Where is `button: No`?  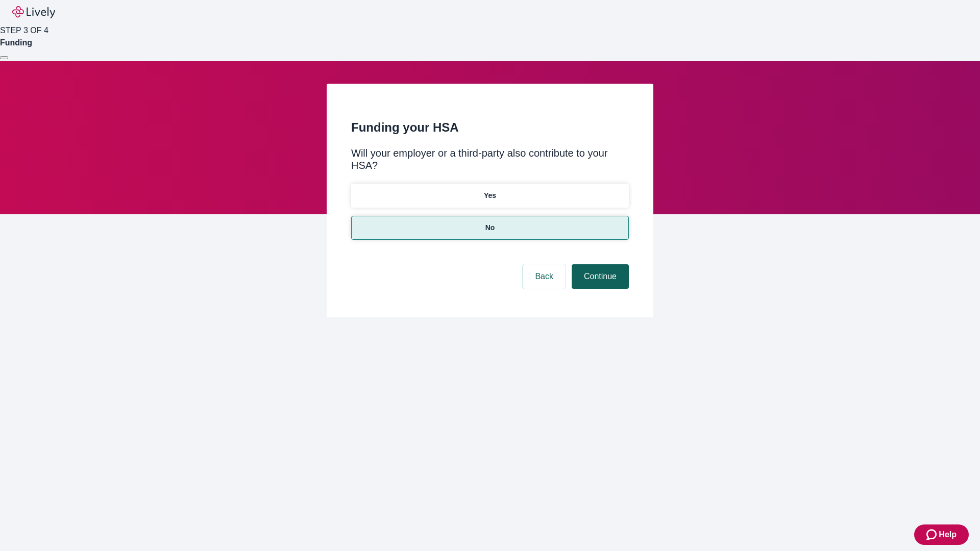 button: No is located at coordinates (490, 228).